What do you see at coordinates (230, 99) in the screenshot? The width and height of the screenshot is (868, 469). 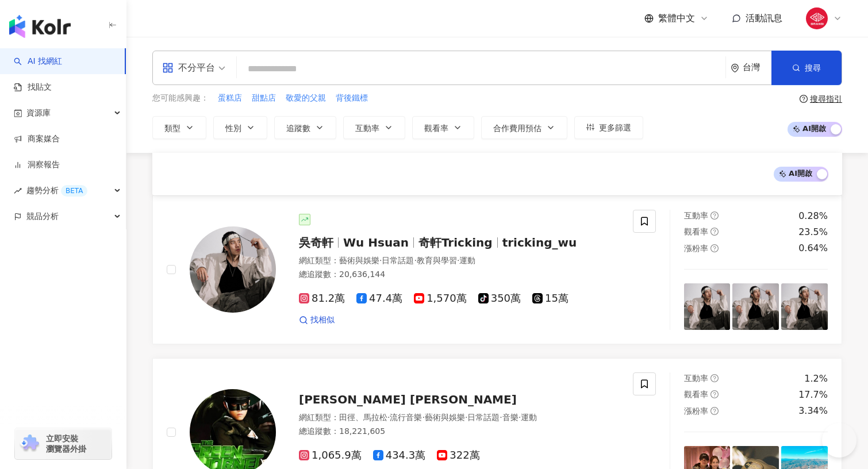 I see `button: 蛋糕店` at bounding box center [230, 99].